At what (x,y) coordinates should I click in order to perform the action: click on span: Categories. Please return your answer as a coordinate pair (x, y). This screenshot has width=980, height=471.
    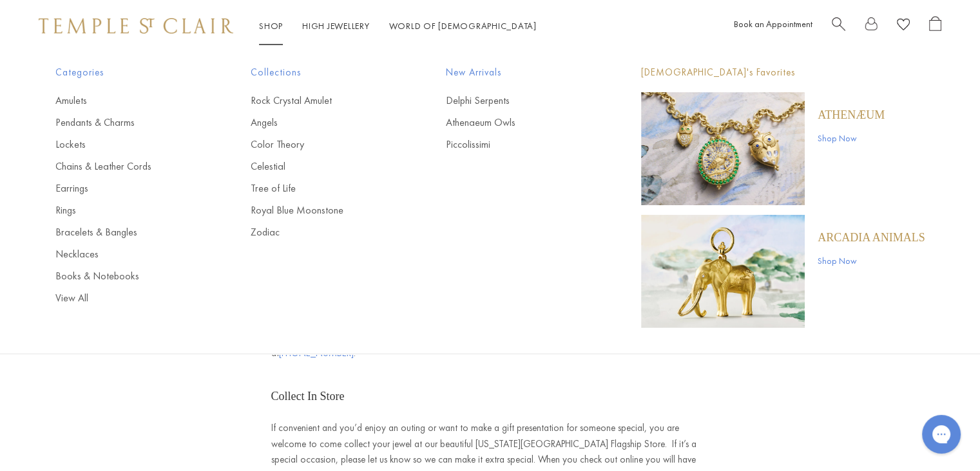
    Looking at the image, I should click on (127, 72).